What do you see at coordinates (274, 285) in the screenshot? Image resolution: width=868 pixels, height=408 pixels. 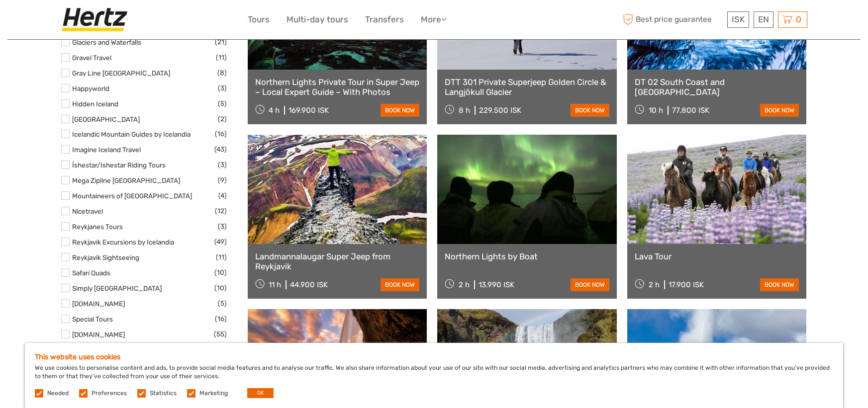 I see `span: 11 h` at bounding box center [274, 285].